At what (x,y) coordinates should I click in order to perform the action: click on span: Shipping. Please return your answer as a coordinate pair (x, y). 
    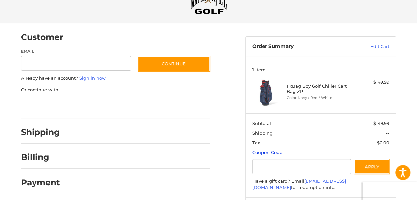
    Looking at the image, I should click on (262, 133).